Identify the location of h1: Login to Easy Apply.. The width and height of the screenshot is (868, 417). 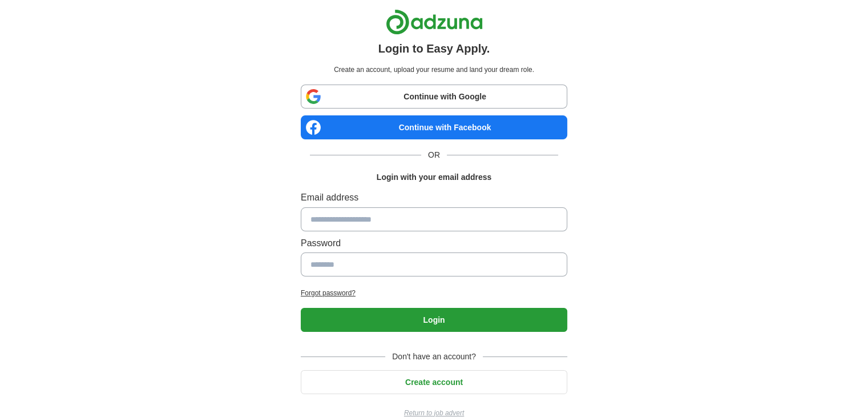
(434, 48).